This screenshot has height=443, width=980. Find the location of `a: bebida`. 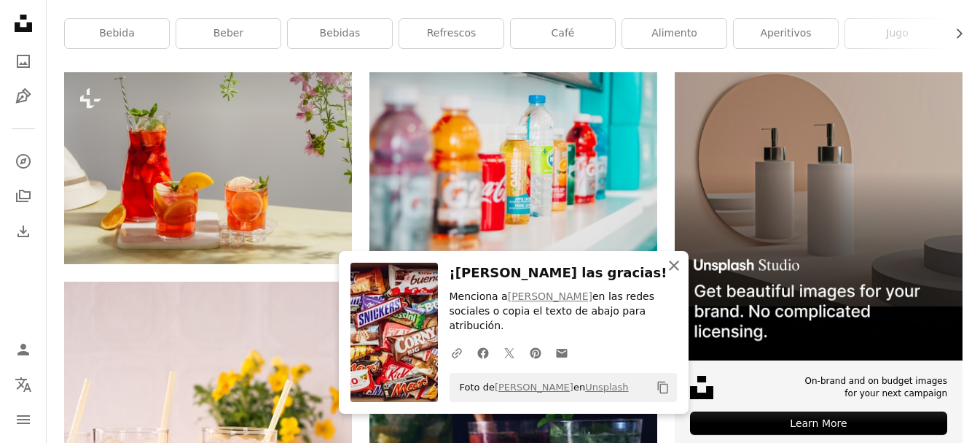

a: bebida is located at coordinates (116, 33).